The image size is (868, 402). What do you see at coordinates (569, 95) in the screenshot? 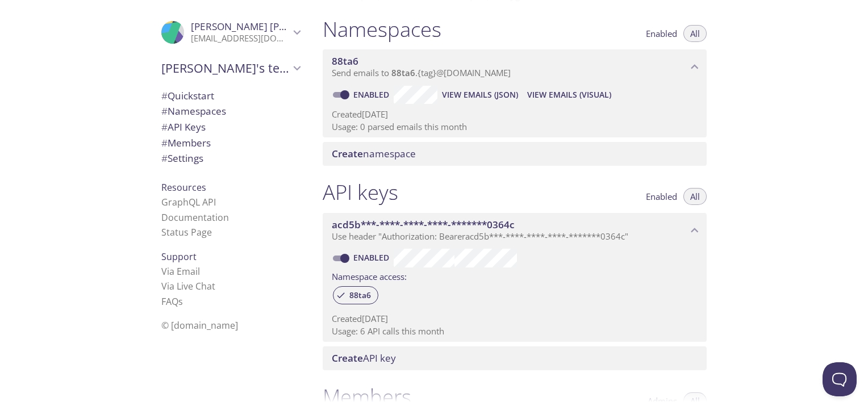
I see `button: View Emails (Visual)` at bounding box center [569, 95].